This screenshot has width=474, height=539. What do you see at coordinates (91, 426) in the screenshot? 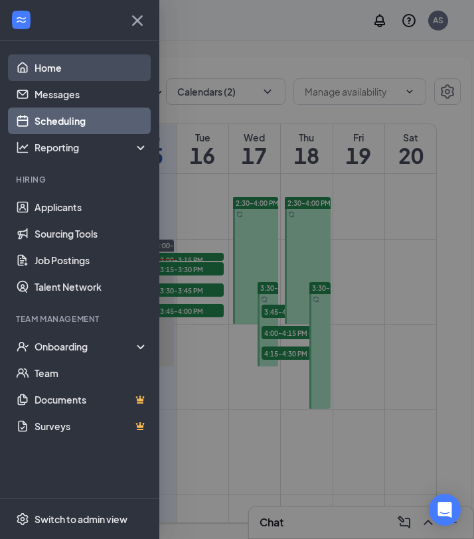
I see `a: SurveysCrown` at bounding box center [91, 426].